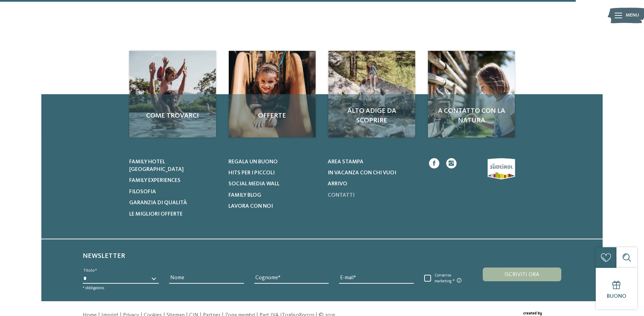 This screenshot has height=316, width=644. What do you see at coordinates (155, 181) in the screenshot?
I see `span: Family experiences` at bounding box center [155, 181].